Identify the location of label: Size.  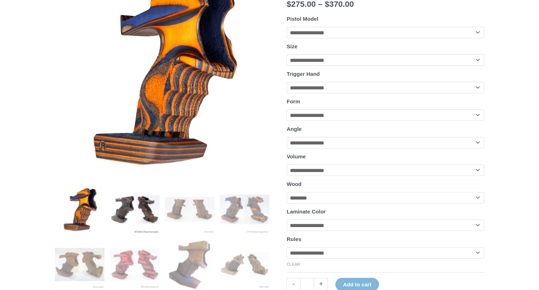
(292, 46).